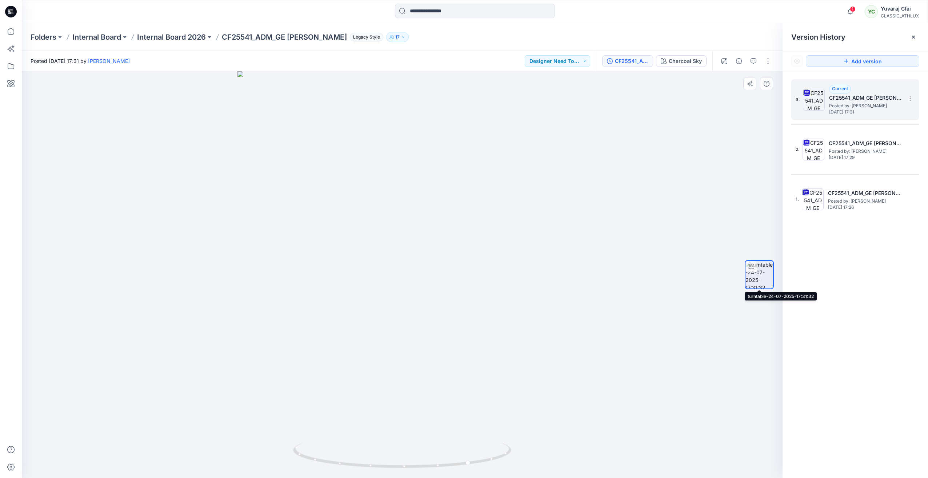 The height and width of the screenshot is (478, 928). Describe the element at coordinates (840, 88) in the screenshot. I see `span: Current` at that location.